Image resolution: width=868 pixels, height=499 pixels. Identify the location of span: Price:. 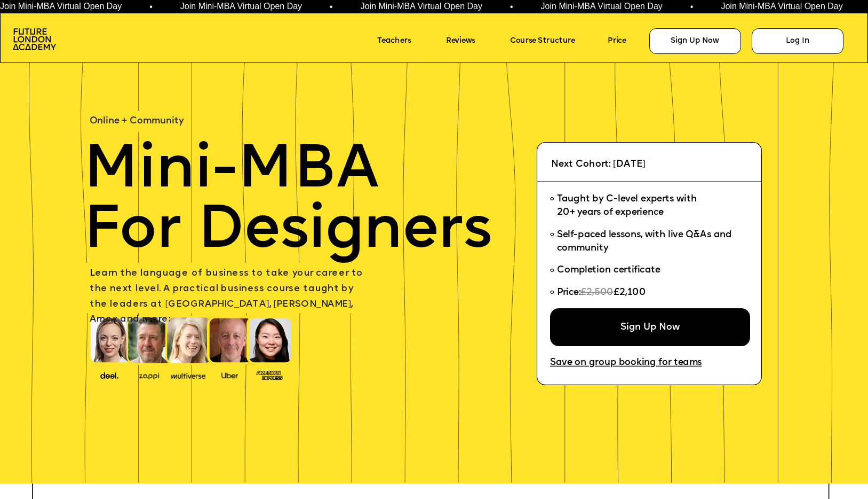
(569, 292).